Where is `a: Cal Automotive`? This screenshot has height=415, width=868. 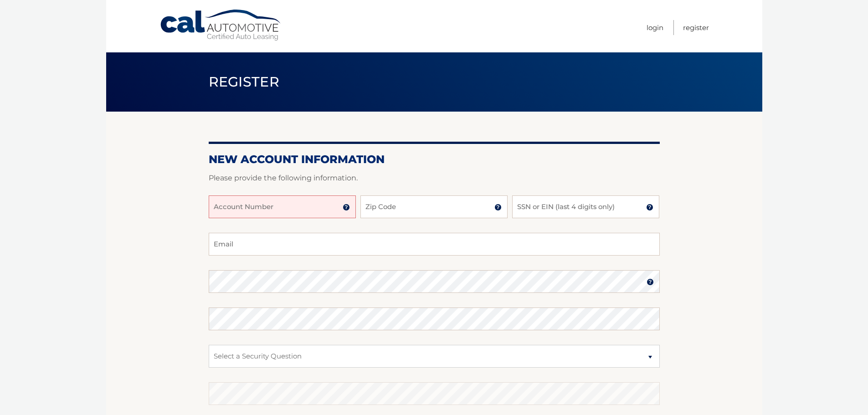
a: Cal Automotive is located at coordinates (221, 25).